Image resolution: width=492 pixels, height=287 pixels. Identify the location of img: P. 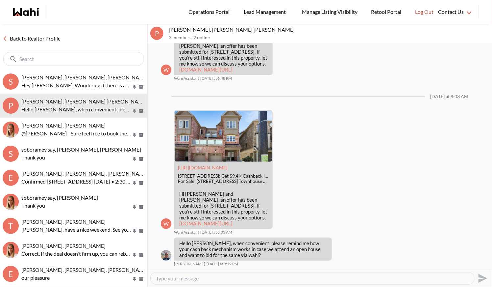
(166, 255).